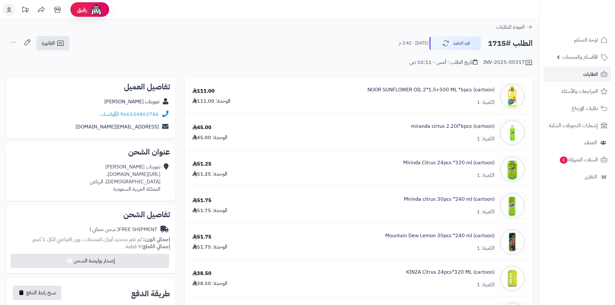 The image size is (615, 305). I want to click on div: INV-2025-00317, so click(508, 63).